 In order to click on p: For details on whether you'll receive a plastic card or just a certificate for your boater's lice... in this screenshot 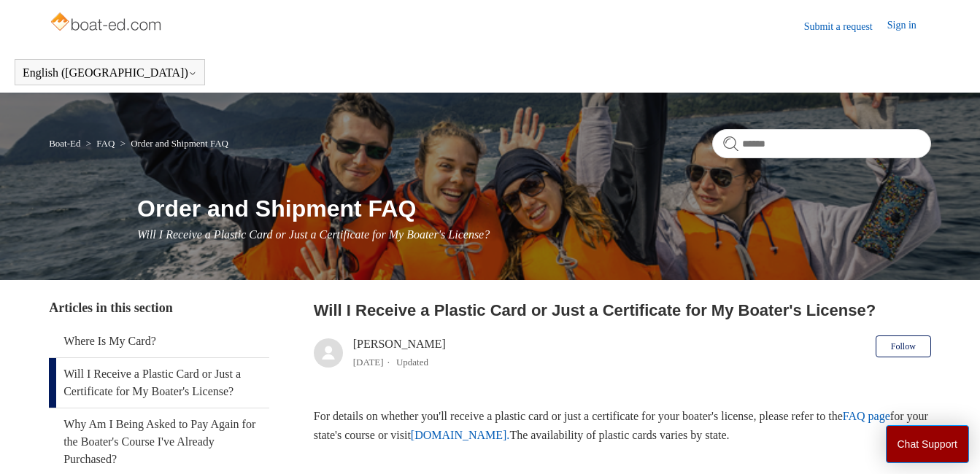, I will do `click(623, 426)`.